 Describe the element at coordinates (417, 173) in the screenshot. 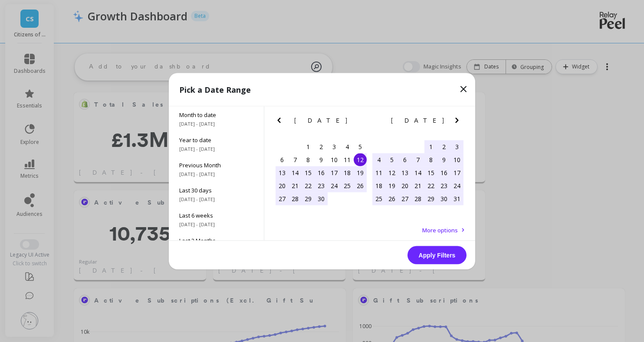

I see `div: month 2025-05` at that location.